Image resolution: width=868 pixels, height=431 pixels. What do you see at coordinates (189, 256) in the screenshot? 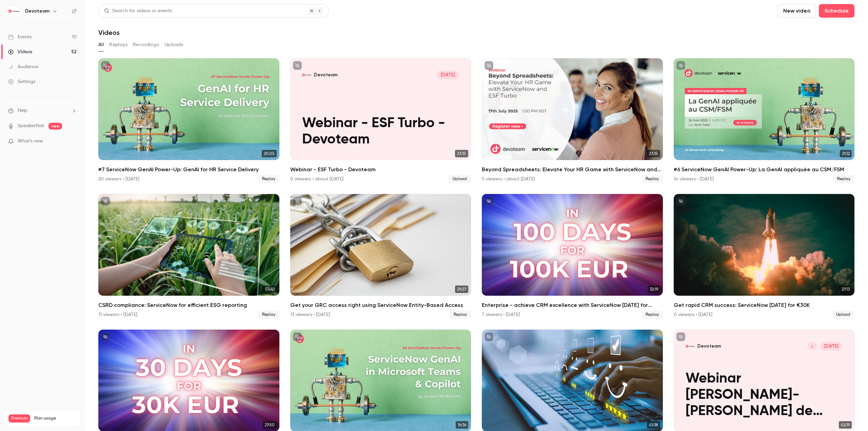
I see `li: CSRD compliance: ServiceNow for efficient ESG reporting` at bounding box center [189, 256].